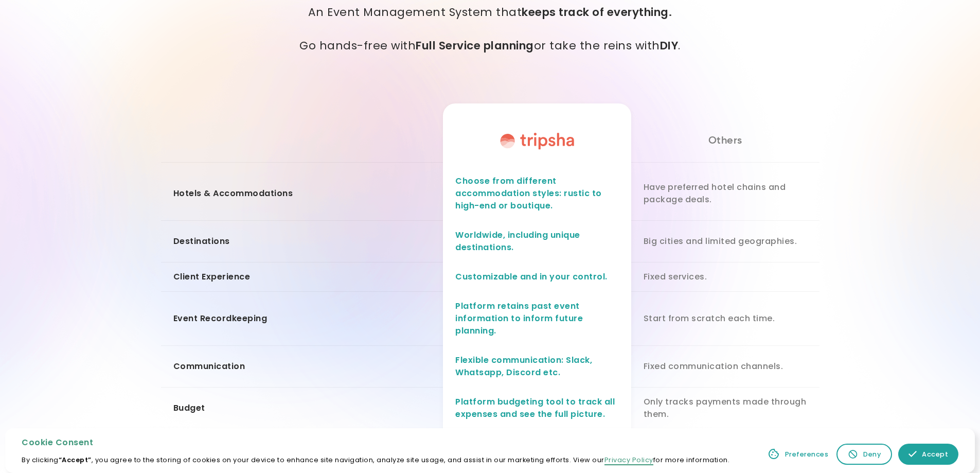 The height and width of the screenshot is (473, 980). What do you see at coordinates (75, 460) in the screenshot?
I see `strong: “Accept”` at bounding box center [75, 460].